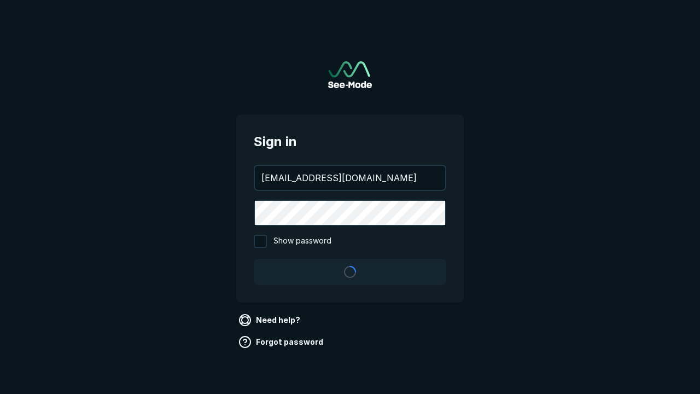 This screenshot has height=394, width=700. What do you see at coordinates (350, 178) in the screenshot?
I see `input: your@email.com` at bounding box center [350, 178].